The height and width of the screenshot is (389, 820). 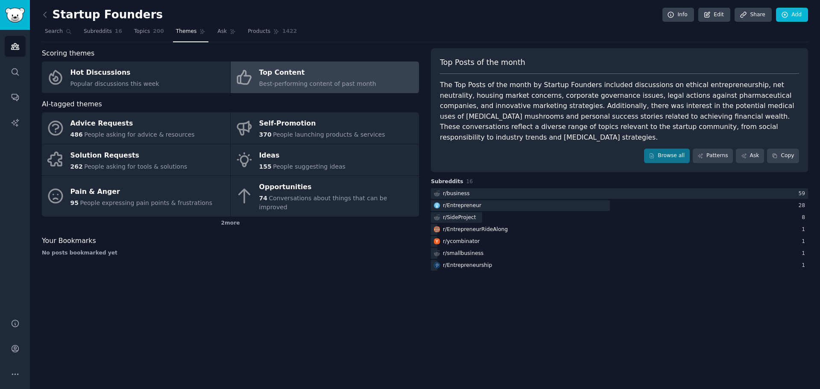 What do you see at coordinates (619, 193) in the screenshot?
I see `a: r/business59` at bounding box center [619, 193].